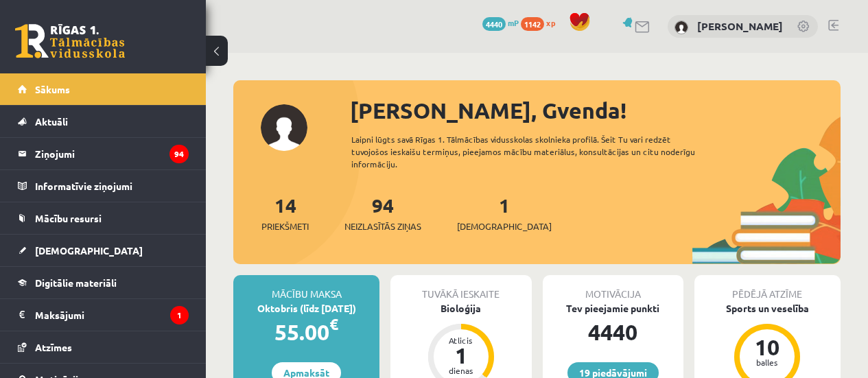 This screenshot has height=378, width=868. What do you see at coordinates (612, 288) in the screenshot?
I see `div: Motivācija` at bounding box center [612, 288].